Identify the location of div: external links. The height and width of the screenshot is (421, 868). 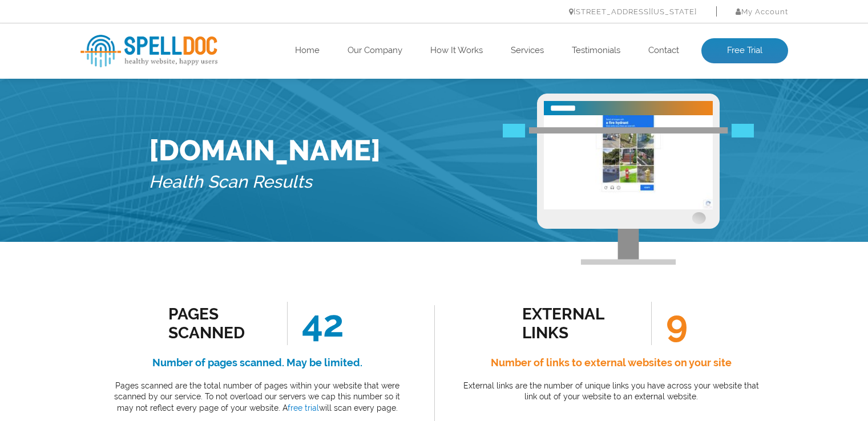
(574, 324).